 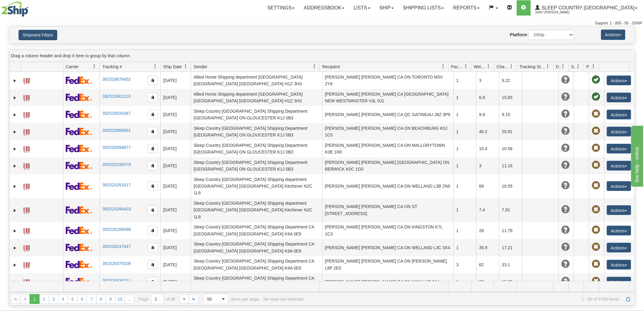 What do you see at coordinates (548, 66) in the screenshot?
I see `a: Tracking Status filter column settings` at bounding box center [548, 66].